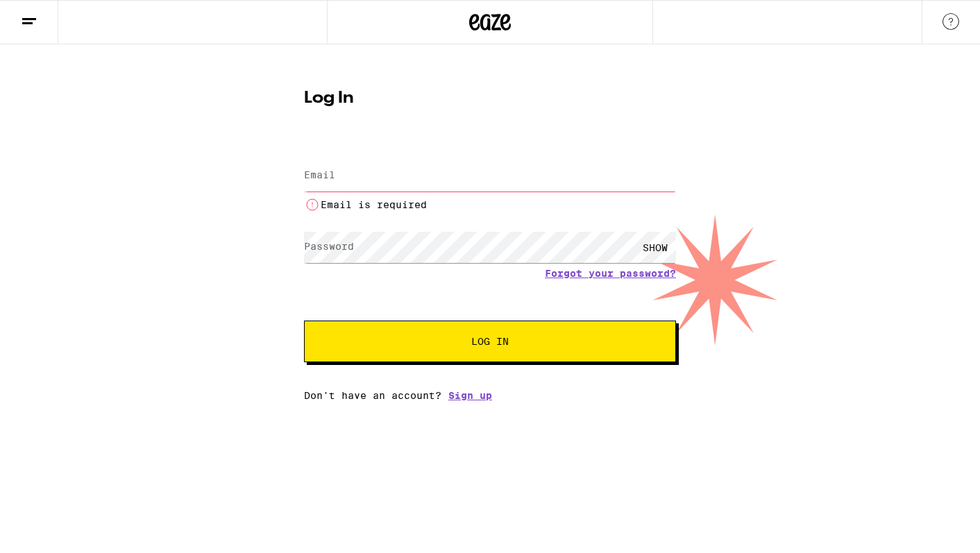 The width and height of the screenshot is (980, 553). I want to click on input: Email, so click(490, 175).